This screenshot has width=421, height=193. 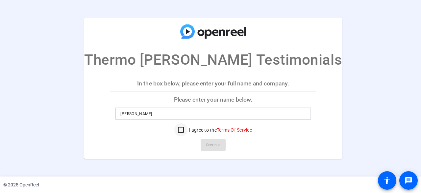 I want to click on input: Enter your name, so click(x=213, y=114).